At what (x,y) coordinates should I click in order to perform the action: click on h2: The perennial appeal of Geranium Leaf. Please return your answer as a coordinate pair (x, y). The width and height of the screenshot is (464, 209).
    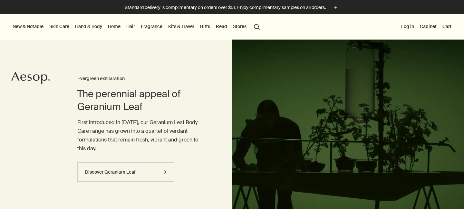
    Looking at the image, I should click on (142, 100).